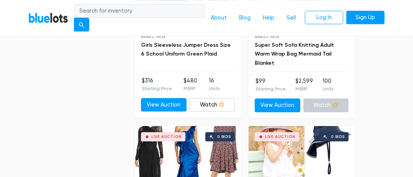 The image size is (413, 177). I want to click on li: $480, so click(190, 84).